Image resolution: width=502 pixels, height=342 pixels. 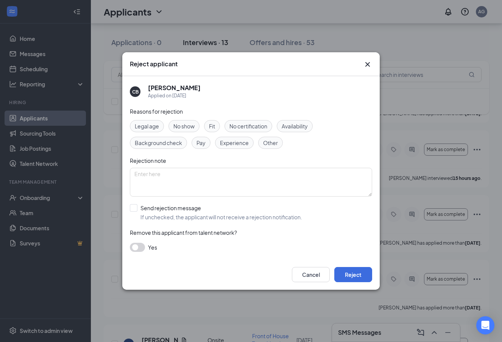 What do you see at coordinates (158, 143) in the screenshot?
I see `span: Background check` at bounding box center [158, 143].